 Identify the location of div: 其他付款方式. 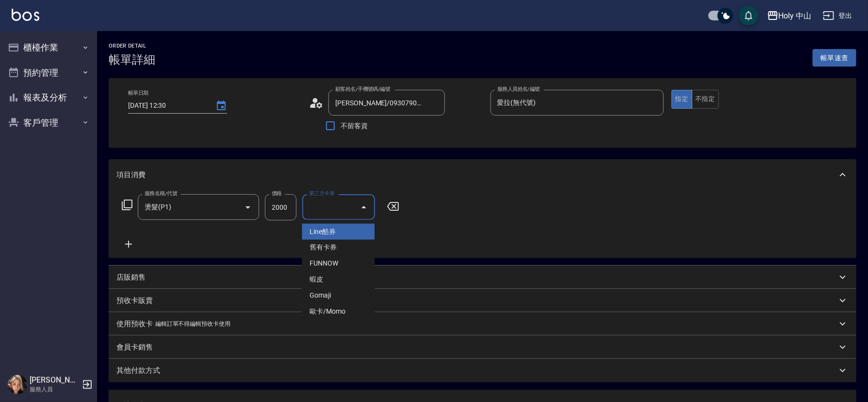
(482, 370).